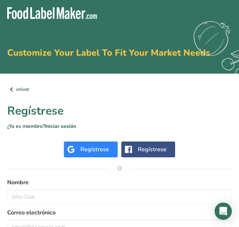 The image size is (239, 227). I want to click on h1: Regístrese, so click(120, 111).